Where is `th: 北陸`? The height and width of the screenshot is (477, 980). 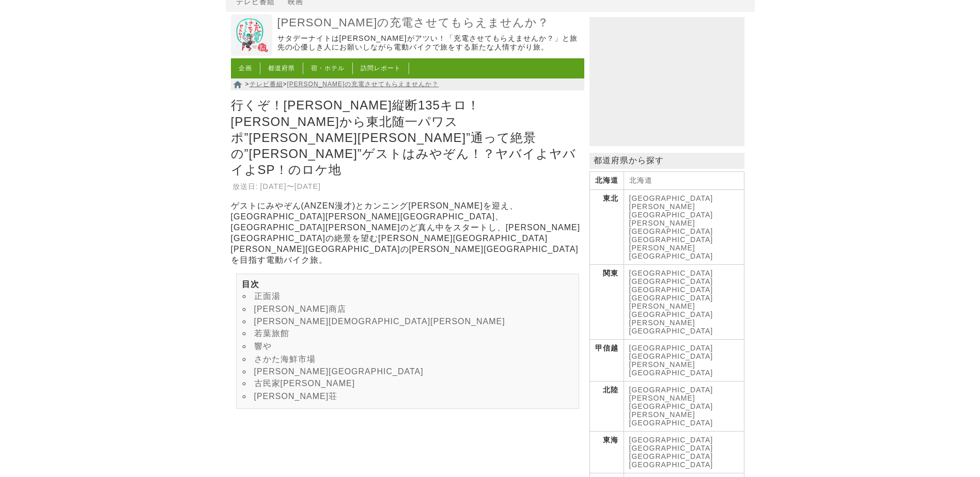
th: 北陸 is located at coordinates (607, 406).